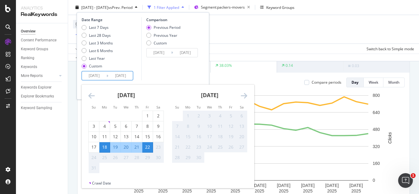 The height and width of the screenshot is (194, 419). What do you see at coordinates (105, 158) in the screenshot?
I see `td: Not available. Monday, August 25, 2025` at bounding box center [105, 158].